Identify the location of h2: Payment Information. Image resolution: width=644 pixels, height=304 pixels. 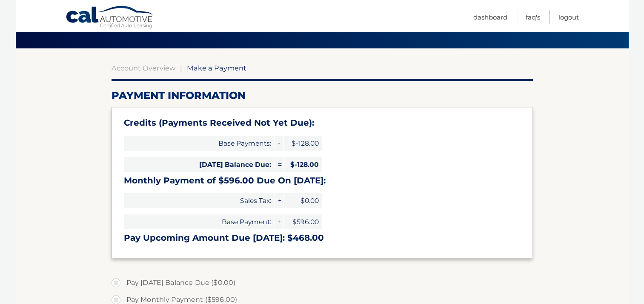
(322, 95).